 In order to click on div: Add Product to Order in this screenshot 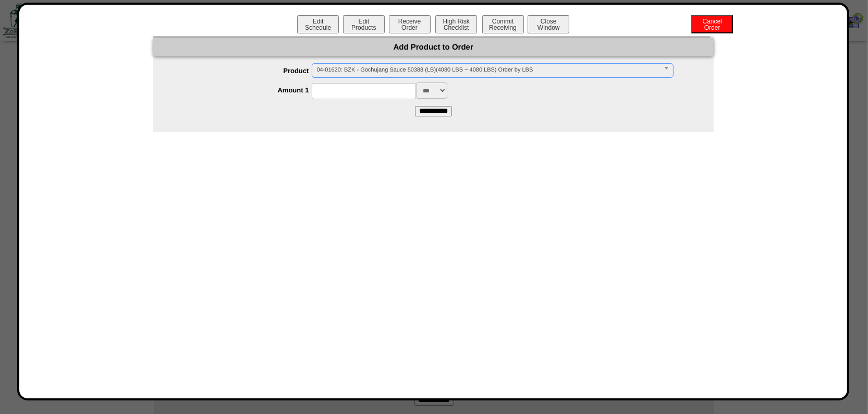, I will do `click(434, 47)`.